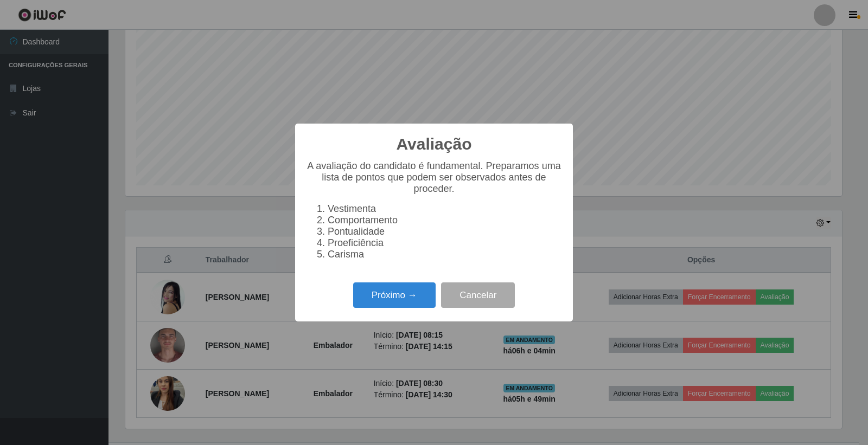 The width and height of the screenshot is (868, 445). What do you see at coordinates (434, 177) in the screenshot?
I see `p: A avaliação do candidato é fundamental. Preparamos uma lista de pontos que podem ser observados a...` at bounding box center [434, 177].